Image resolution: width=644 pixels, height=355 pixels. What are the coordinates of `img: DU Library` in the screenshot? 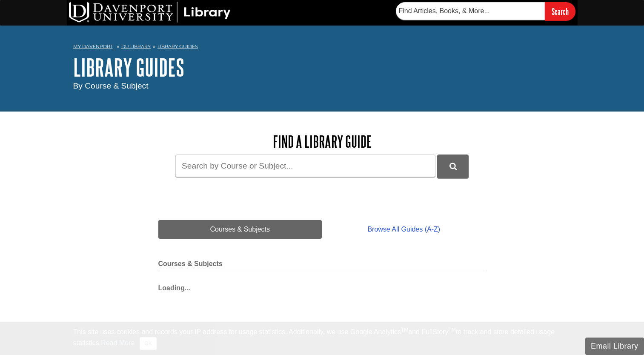 It's located at (150, 13).